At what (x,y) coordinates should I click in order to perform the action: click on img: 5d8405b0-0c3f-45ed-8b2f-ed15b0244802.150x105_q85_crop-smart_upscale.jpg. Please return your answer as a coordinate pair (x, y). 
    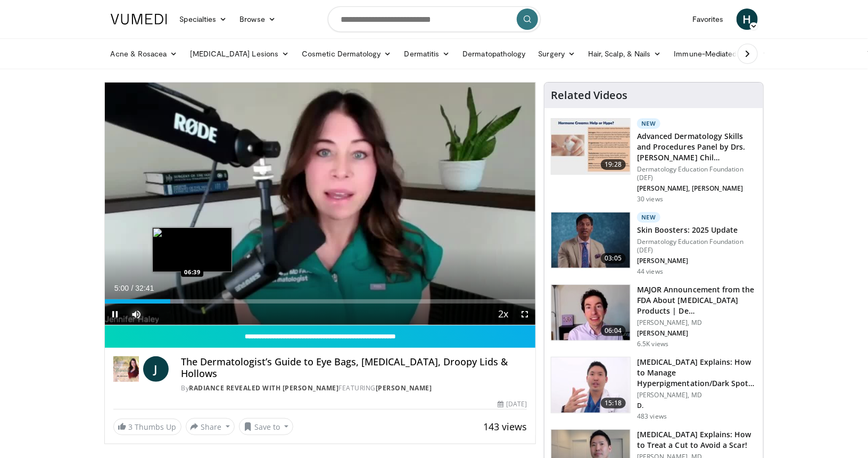
    Looking at the image, I should click on (590, 240).